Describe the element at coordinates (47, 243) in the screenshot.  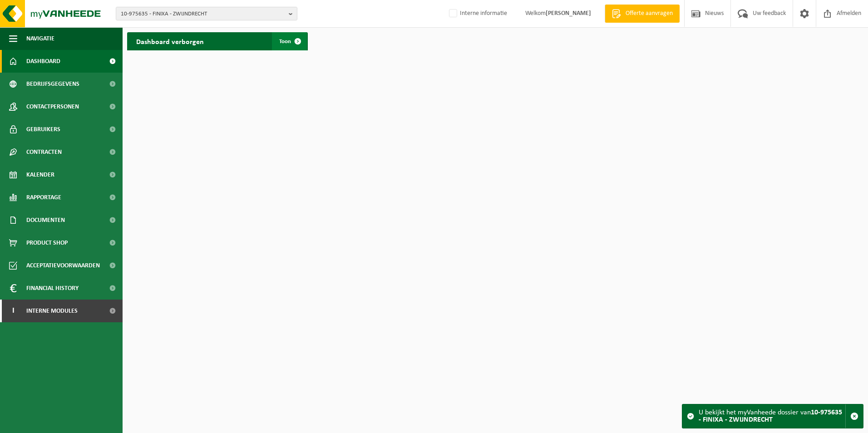
I see `span: Product Shop` at that location.